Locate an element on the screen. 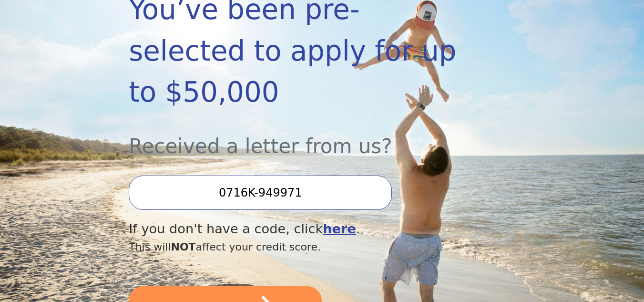 The width and height of the screenshot is (644, 302). a: here is located at coordinates (340, 228).